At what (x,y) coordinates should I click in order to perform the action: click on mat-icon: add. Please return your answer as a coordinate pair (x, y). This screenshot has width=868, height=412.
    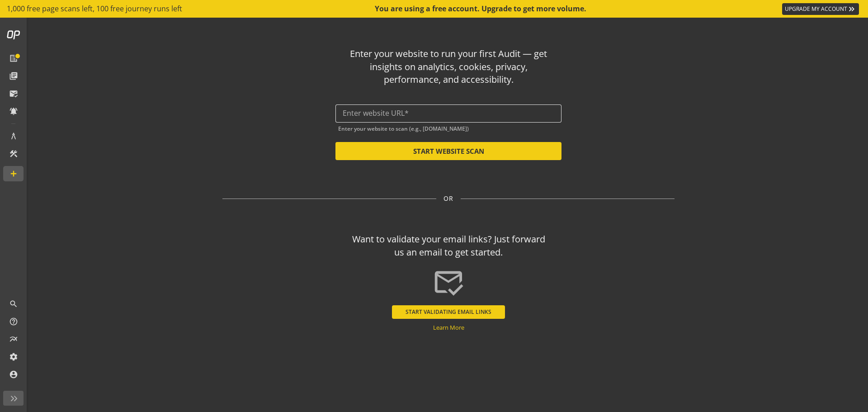
    Looking at the image, I should click on (14, 174).